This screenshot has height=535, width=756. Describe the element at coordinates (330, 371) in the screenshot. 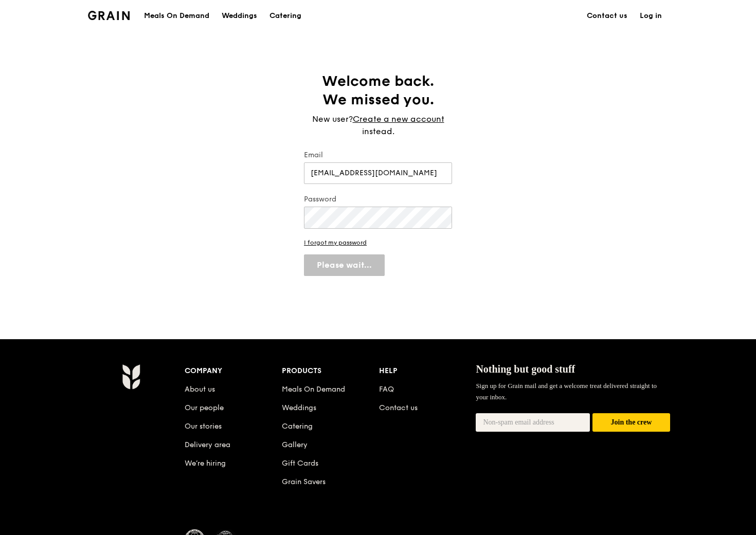

I see `div: Products` at that location.